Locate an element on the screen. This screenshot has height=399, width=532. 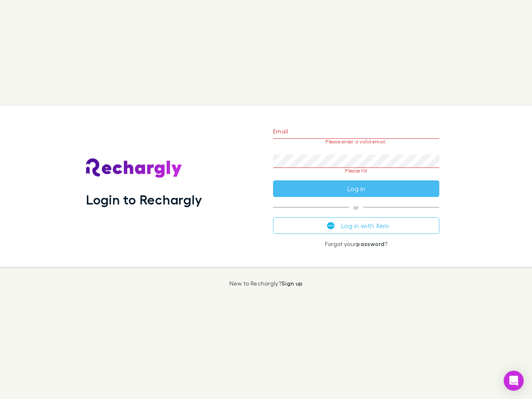
a: password is located at coordinates (370, 243).